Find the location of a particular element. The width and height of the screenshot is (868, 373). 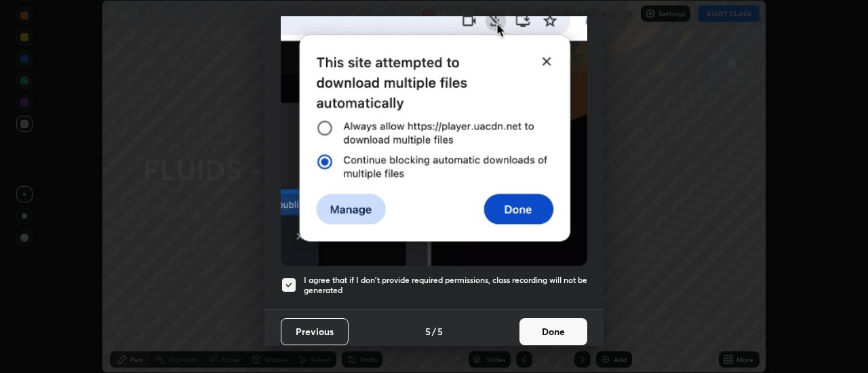

button: Done is located at coordinates (553, 332).